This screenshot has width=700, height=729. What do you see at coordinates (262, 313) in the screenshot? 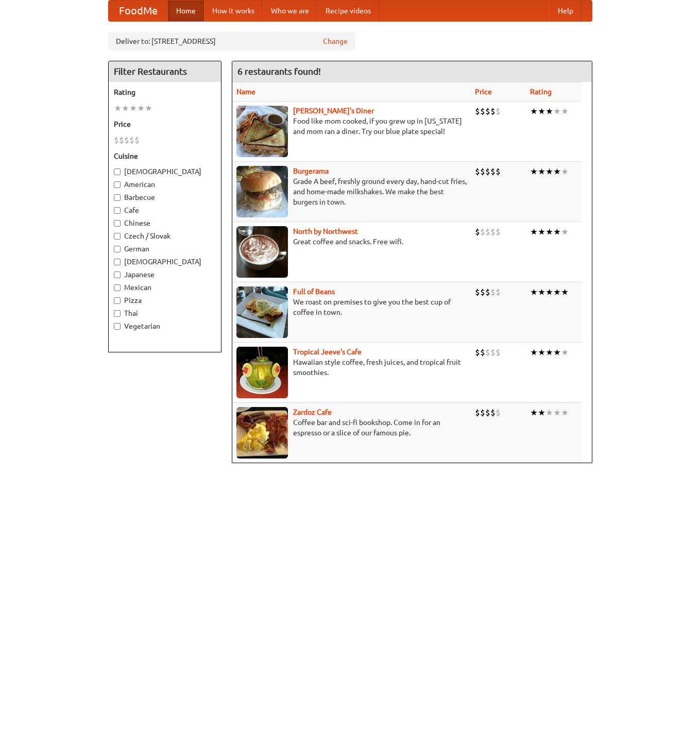
I see `img: beans.jpg` at bounding box center [262, 313].